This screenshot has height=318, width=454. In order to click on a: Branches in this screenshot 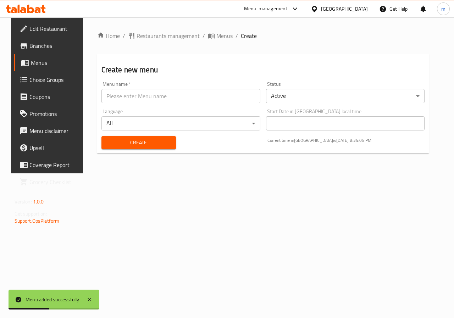, I will do `click(50, 46)`.